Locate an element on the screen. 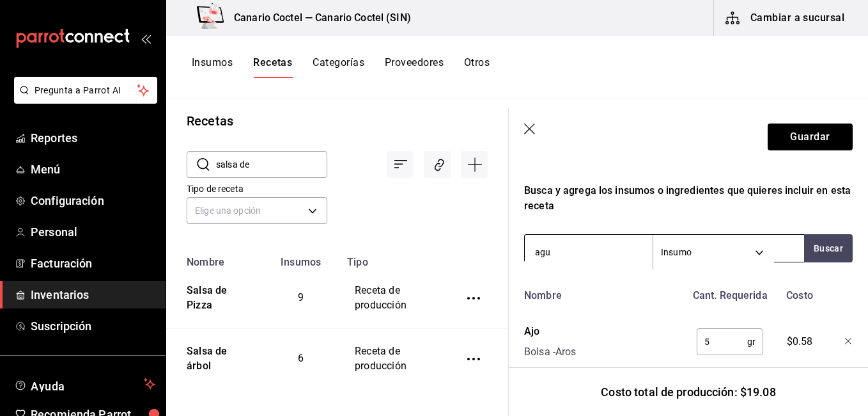 This screenshot has height=416, width=868. div: Costo total de producción: $19.08 is located at coordinates (689, 392).